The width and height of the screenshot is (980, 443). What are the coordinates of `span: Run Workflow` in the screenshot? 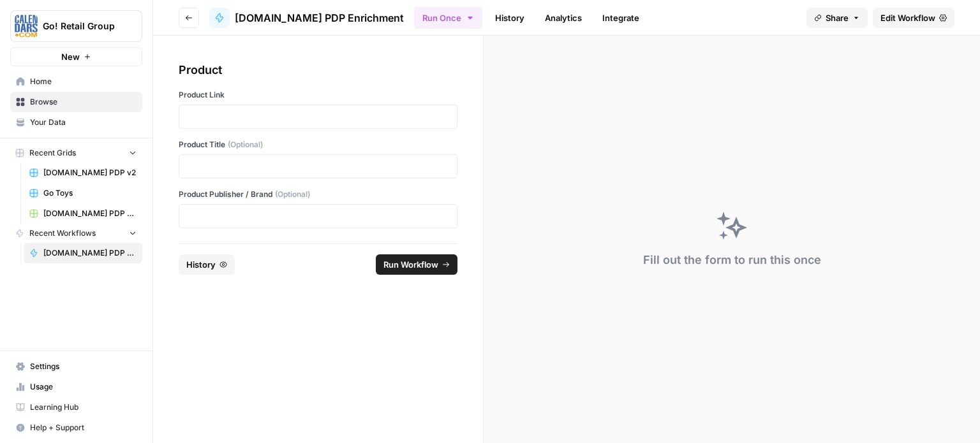 It's located at (411, 264).